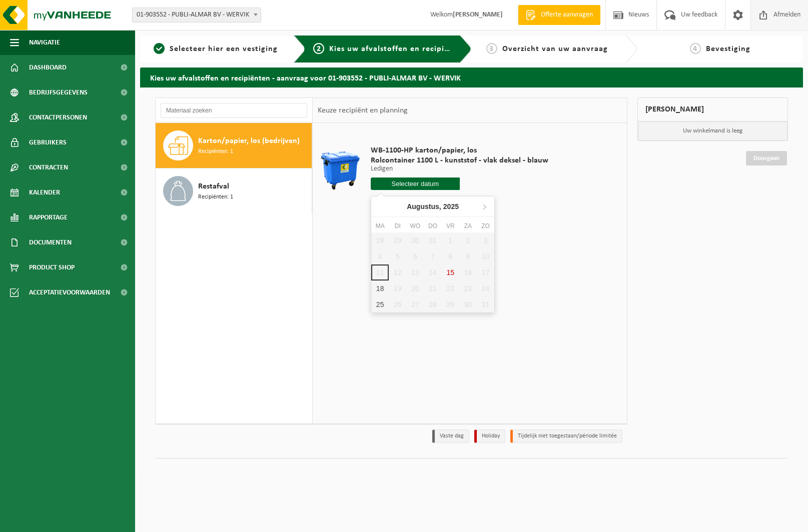 The height and width of the screenshot is (532, 808). What do you see at coordinates (58, 93) in the screenshot?
I see `span: Bedrijfsgegevens` at bounding box center [58, 93].